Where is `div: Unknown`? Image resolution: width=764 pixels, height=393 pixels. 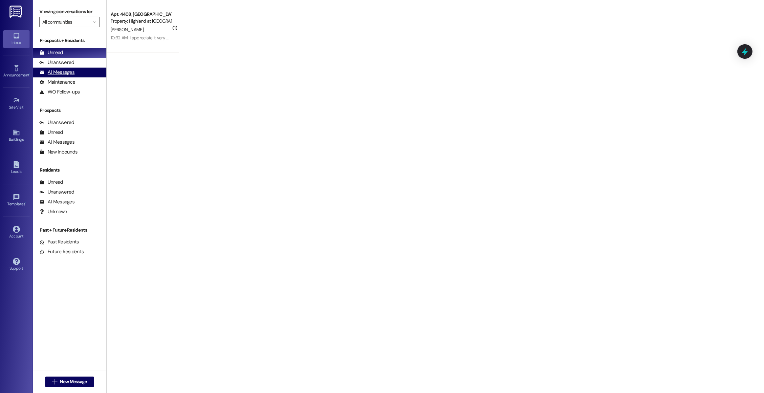 div: Unknown is located at coordinates (53, 212).